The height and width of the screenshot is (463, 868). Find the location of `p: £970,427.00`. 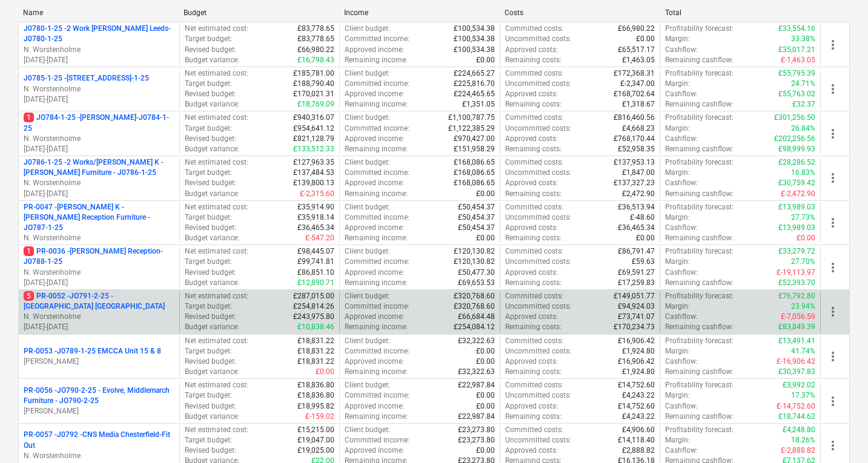

p: £970,427.00 is located at coordinates (474, 139).